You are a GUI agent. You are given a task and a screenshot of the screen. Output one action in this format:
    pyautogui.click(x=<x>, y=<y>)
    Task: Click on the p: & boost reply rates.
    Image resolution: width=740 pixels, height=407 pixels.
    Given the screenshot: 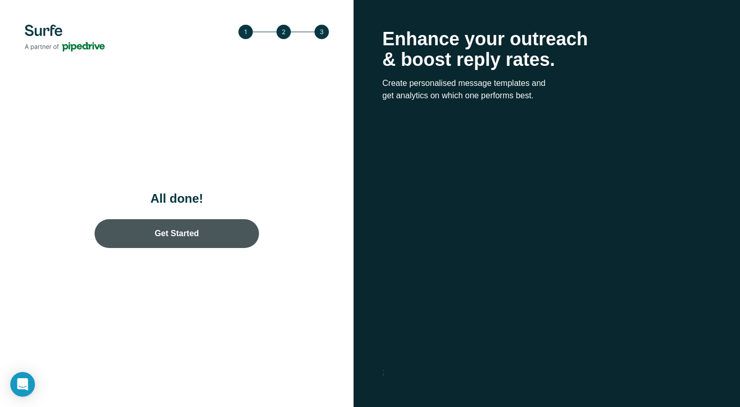 What is the action you would take?
    pyautogui.click(x=547, y=60)
    